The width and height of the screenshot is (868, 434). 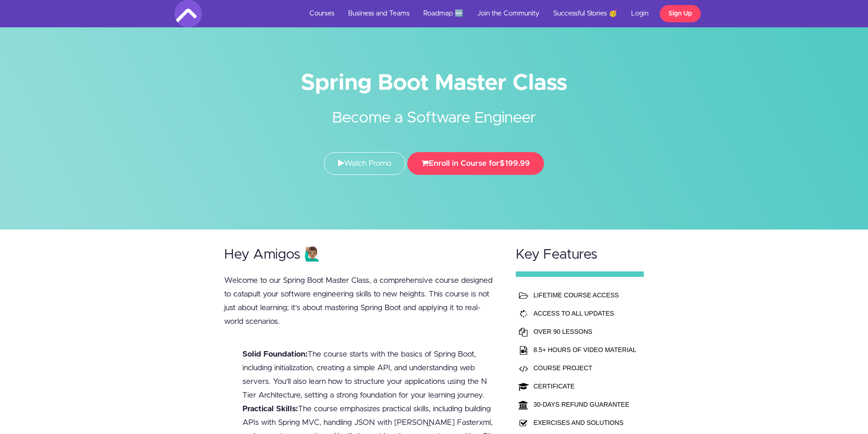 I want to click on td: 30-DAYS REFUND GUARANTEE, so click(x=585, y=404).